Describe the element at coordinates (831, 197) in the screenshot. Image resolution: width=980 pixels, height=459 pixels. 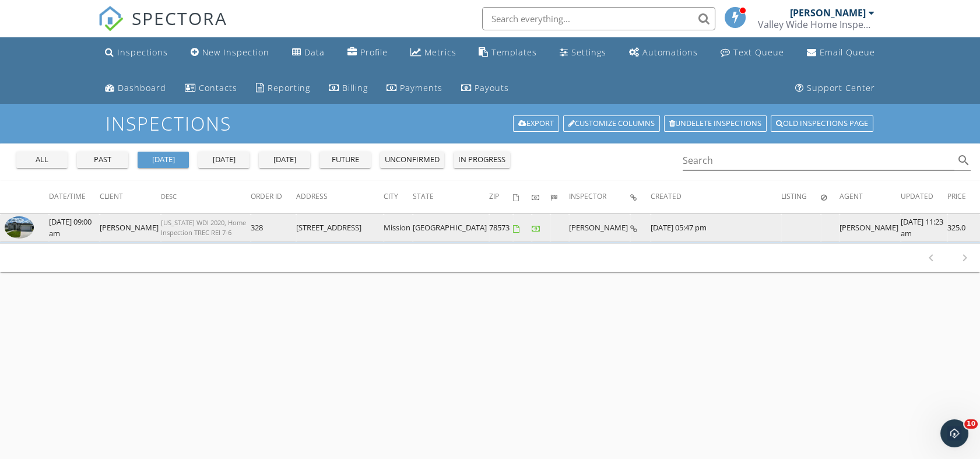
I see `th: Canceled: Not sorted.` at that location.